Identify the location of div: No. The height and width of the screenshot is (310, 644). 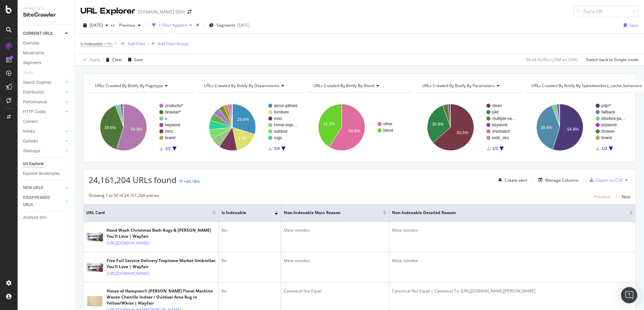
(250, 230).